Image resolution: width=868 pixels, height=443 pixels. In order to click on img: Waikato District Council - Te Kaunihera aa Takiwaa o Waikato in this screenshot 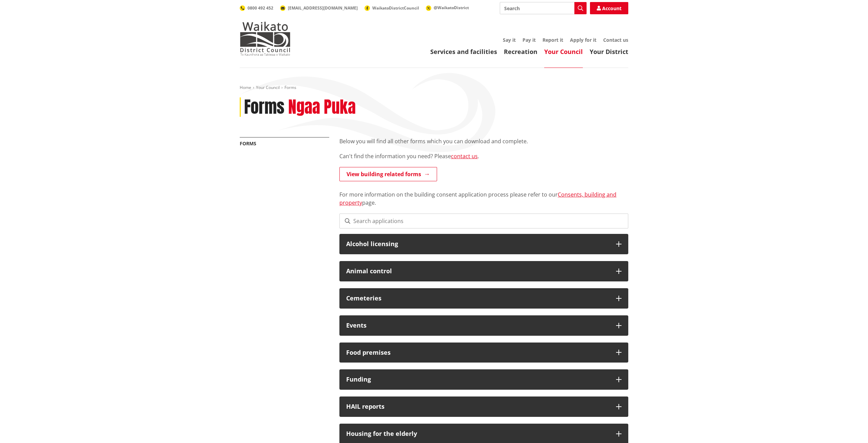, I will do `click(265, 39)`.